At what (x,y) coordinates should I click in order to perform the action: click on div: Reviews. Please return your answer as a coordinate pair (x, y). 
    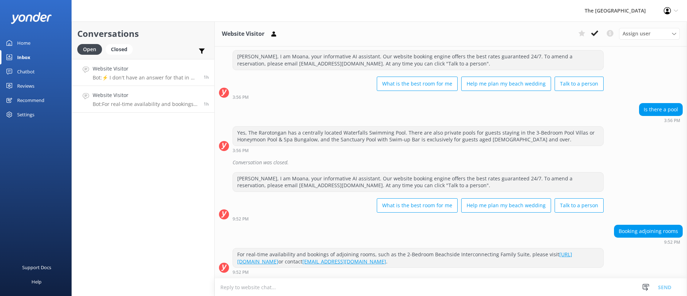
    Looking at the image, I should click on (26, 86).